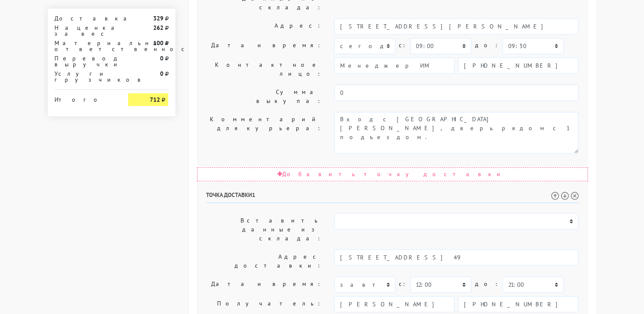  Describe the element at coordinates (264, 261) in the screenshot. I see `label: Адрес доставки:` at that location.